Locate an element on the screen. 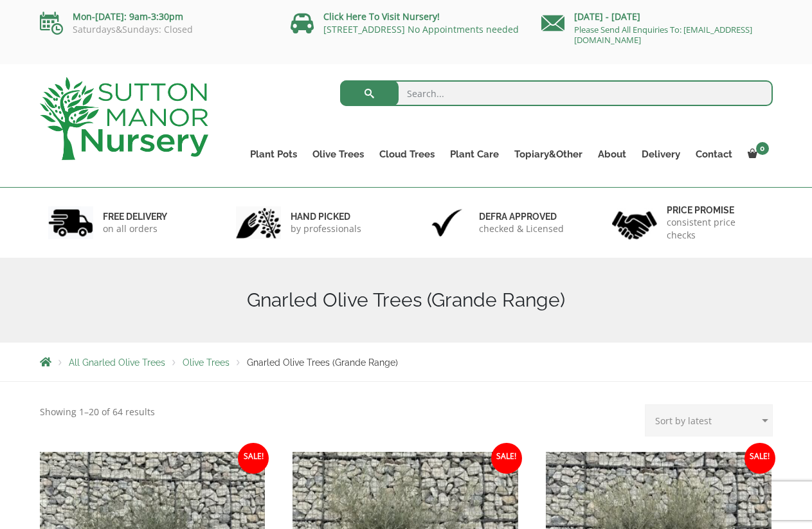  img: 4.jpg is located at coordinates (635, 222).